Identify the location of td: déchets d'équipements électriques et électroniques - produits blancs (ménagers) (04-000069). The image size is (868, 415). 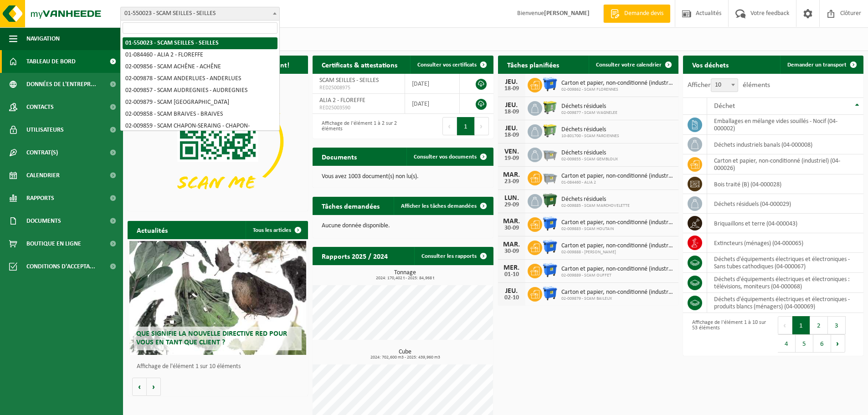
(785, 303).